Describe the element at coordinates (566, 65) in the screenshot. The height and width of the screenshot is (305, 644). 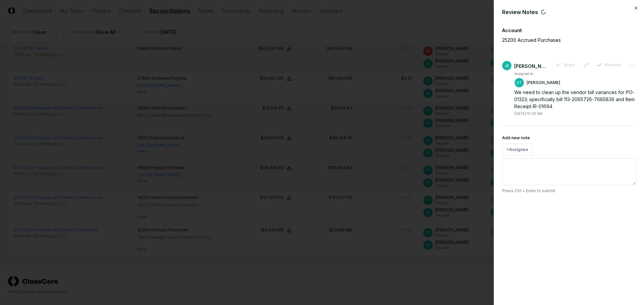
I see `button: Reply` at that location.